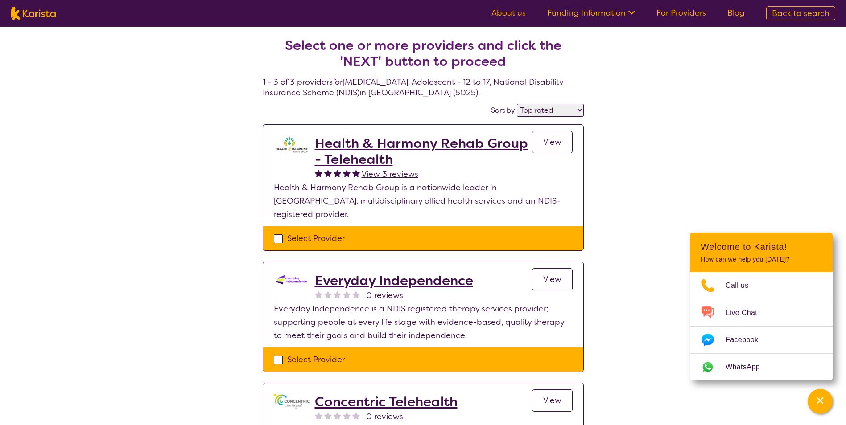 The width and height of the screenshot is (846, 425). I want to click on div: Channel Menu, so click(761, 307).